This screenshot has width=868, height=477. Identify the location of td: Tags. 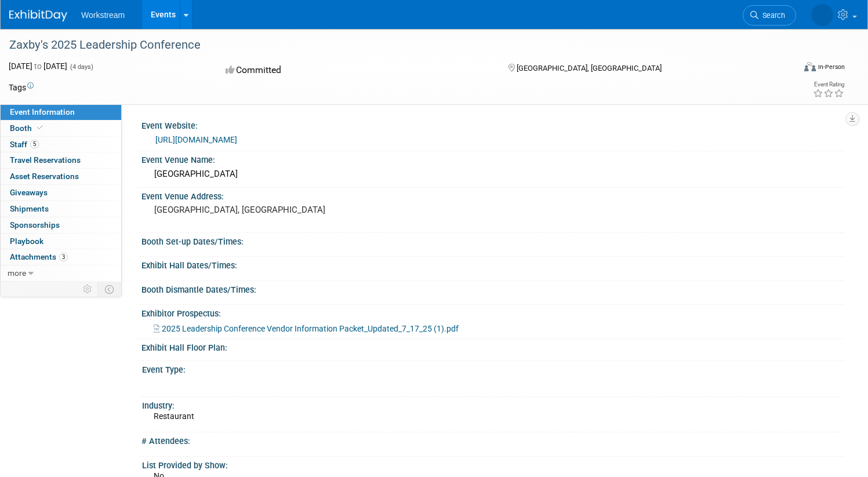
(21, 87).